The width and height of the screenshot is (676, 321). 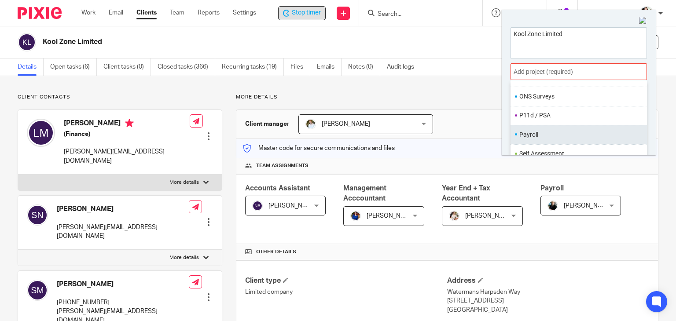 What do you see at coordinates (577, 115) in the screenshot?
I see `li: P11d / PSA` at bounding box center [577, 115].